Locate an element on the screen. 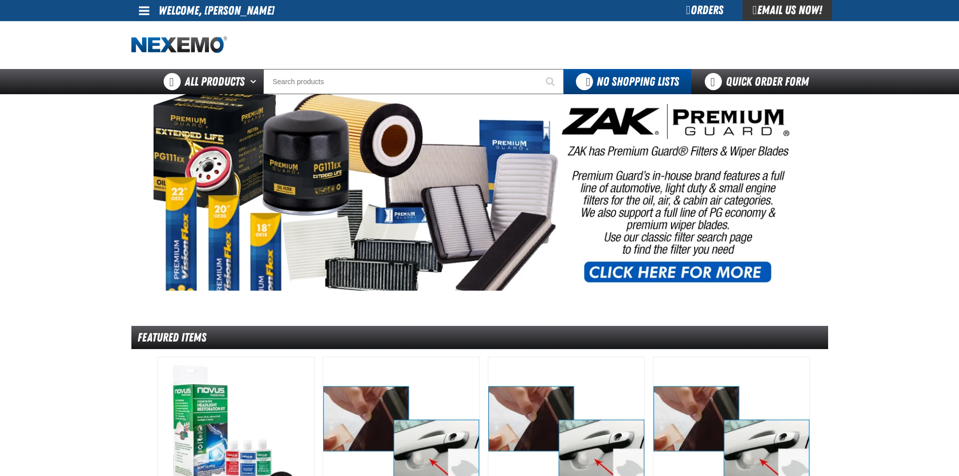  img: Nexemo logo is located at coordinates (179, 45).